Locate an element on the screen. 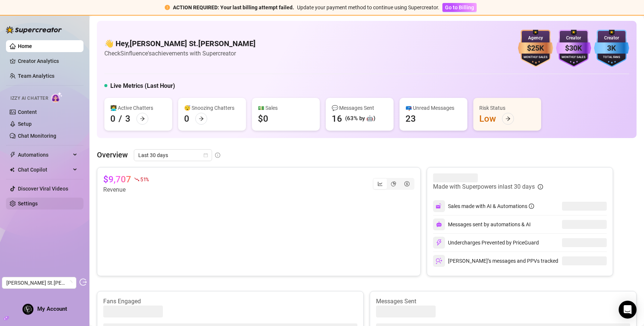  span: calendar is located at coordinates (205, 155).